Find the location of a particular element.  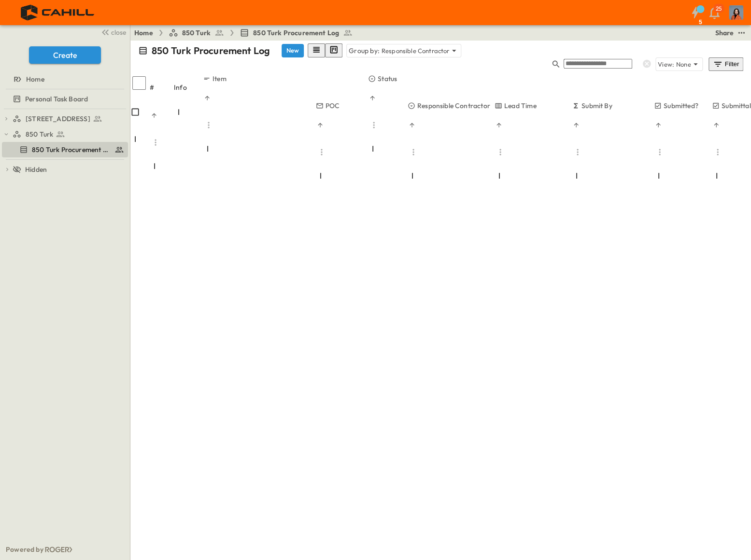

p: None is located at coordinates (683, 64).